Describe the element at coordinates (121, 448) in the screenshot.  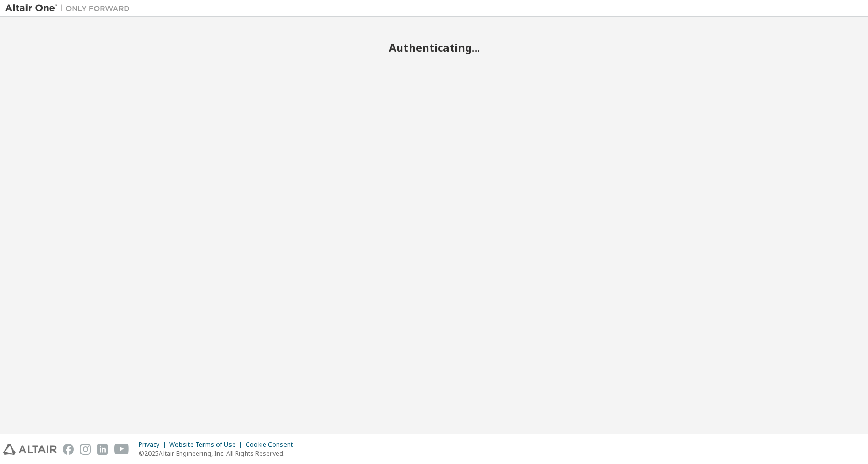
I see `img: youtube.svg` at that location.